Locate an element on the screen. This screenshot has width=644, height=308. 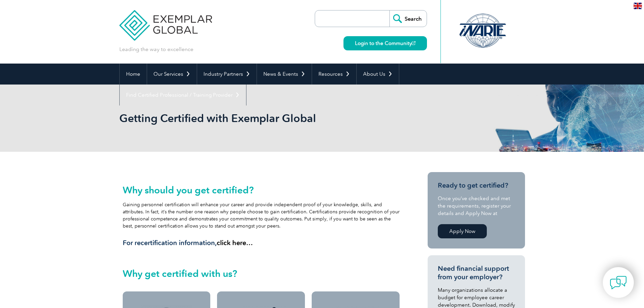
h2: Why get certified with us? is located at coordinates (261, 273).